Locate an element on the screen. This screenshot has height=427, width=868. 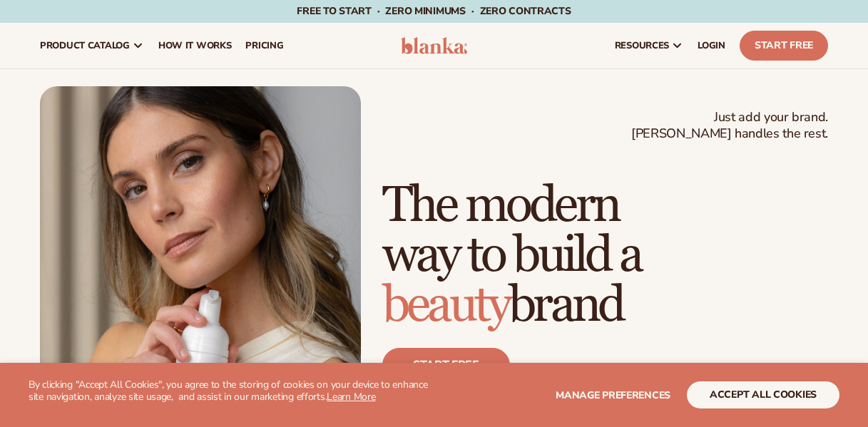
p: By clicking "Accept All Cookies", you agree to the storing of cookies on your device to enhance s... is located at coordinates (231, 391).